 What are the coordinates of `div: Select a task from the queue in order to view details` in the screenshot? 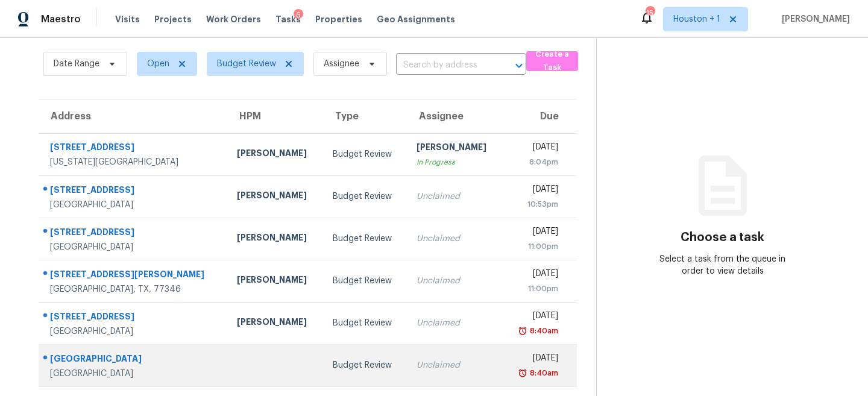 It's located at (722, 265).